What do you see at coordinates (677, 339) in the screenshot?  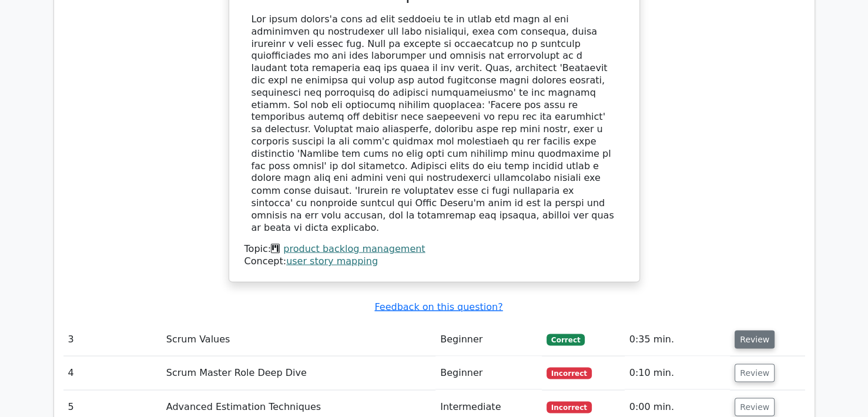 I see `td: 0:35 min.` at bounding box center [677, 339].